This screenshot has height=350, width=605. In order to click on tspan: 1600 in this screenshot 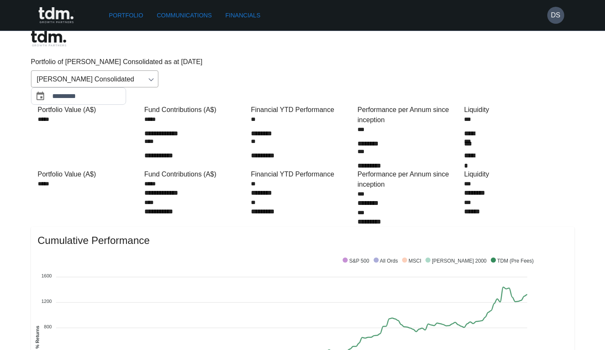, I will do `click(46, 276)`.